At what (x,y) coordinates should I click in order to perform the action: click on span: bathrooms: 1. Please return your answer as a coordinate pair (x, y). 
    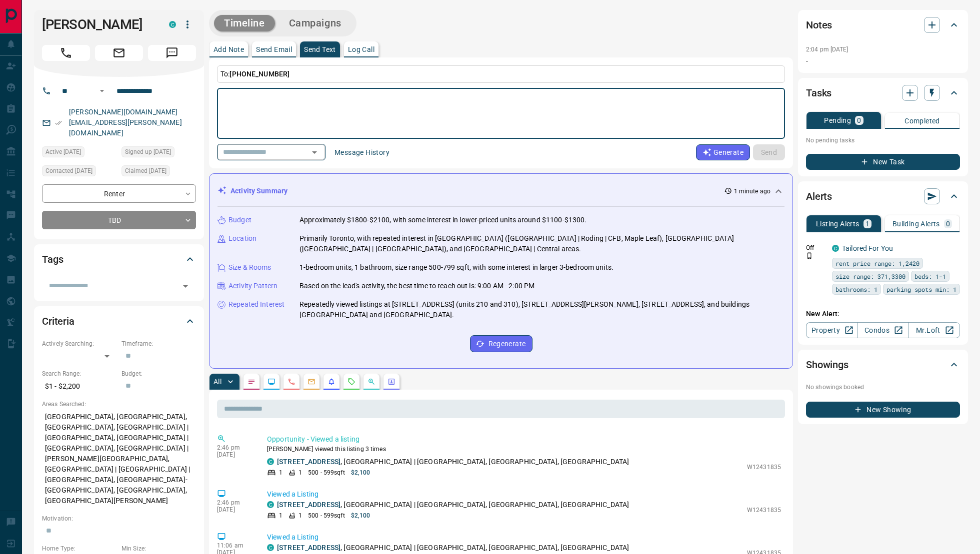
    Looking at the image, I should click on (857, 289).